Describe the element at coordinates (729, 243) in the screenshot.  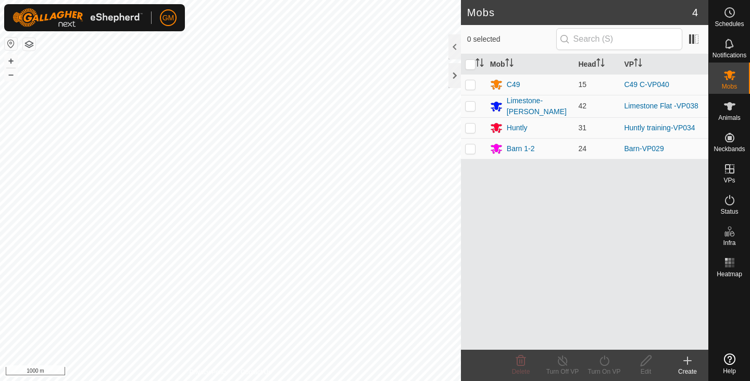
I see `span: Infra` at that location.